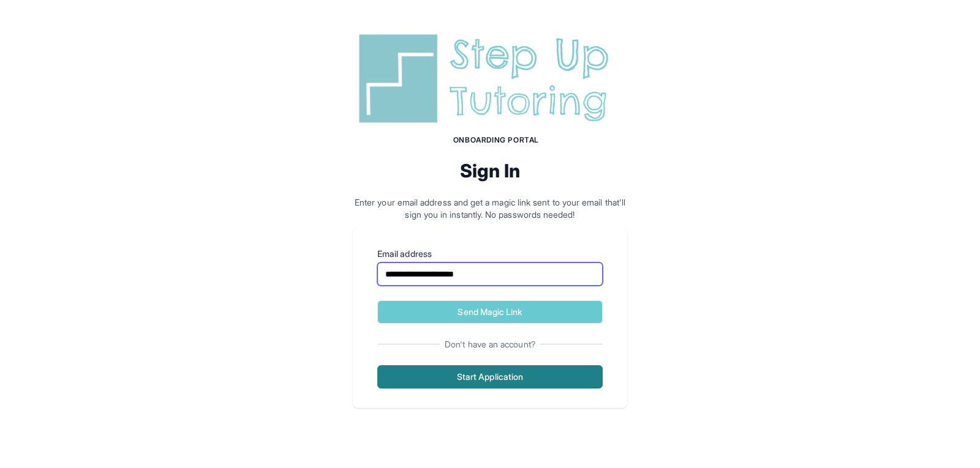  What do you see at coordinates (490, 313) in the screenshot?
I see `button: Send Magic Link` at bounding box center [490, 313].